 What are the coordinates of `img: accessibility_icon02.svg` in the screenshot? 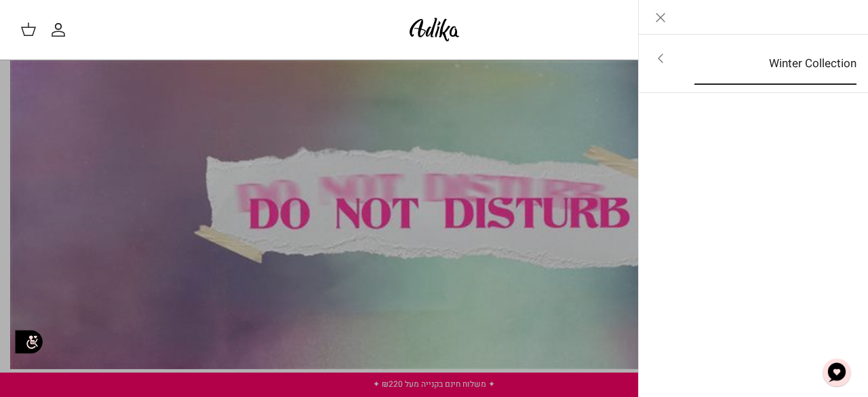 It's located at (28, 341).